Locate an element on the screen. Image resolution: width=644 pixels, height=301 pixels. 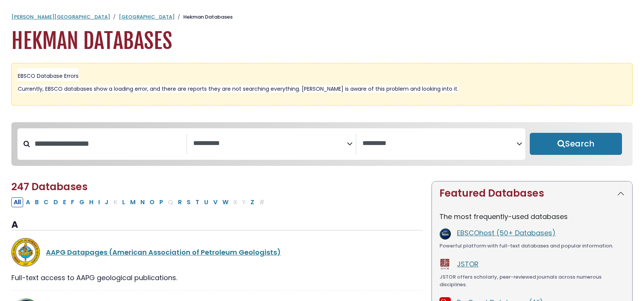
a: AAPG Datapages (American Association of Petroleum Geologists) is located at coordinates (163, 252).